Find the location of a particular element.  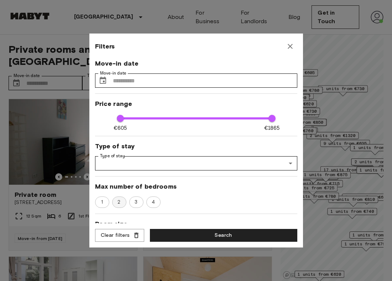

span: Room size is located at coordinates (196, 224).